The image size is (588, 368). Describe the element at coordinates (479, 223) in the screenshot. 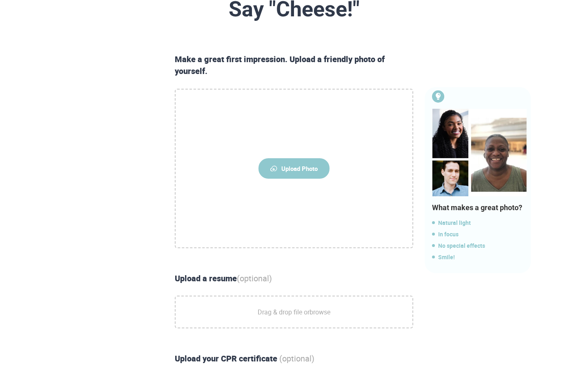

I see `span: Natural light` at that location.